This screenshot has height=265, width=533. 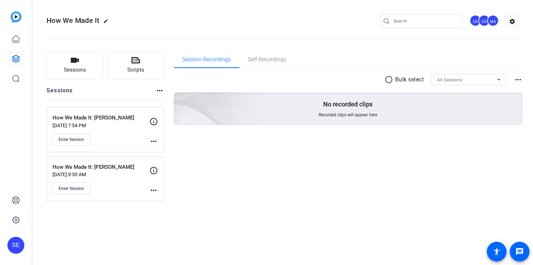 I want to click on mat-icon: accessibility, so click(x=497, y=252).